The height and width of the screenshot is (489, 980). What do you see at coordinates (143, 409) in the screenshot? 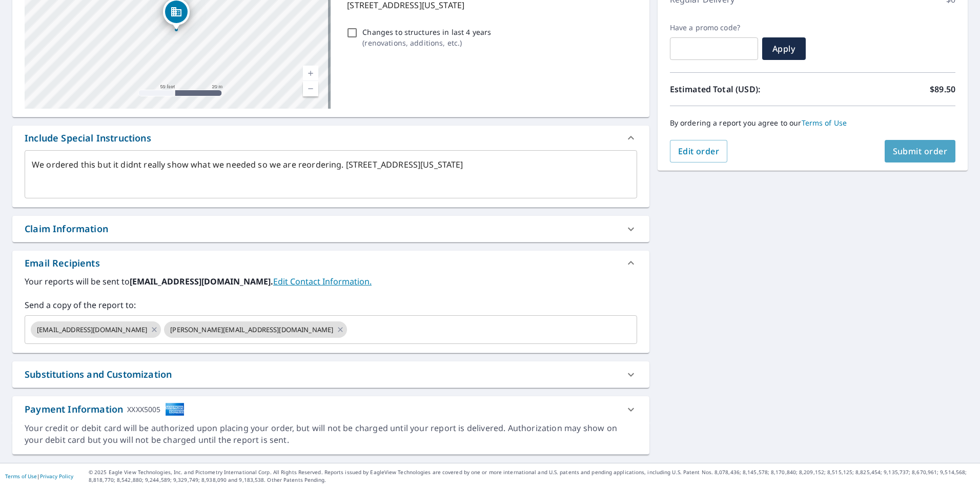
I see `div: XXXX5005` at bounding box center [143, 409].